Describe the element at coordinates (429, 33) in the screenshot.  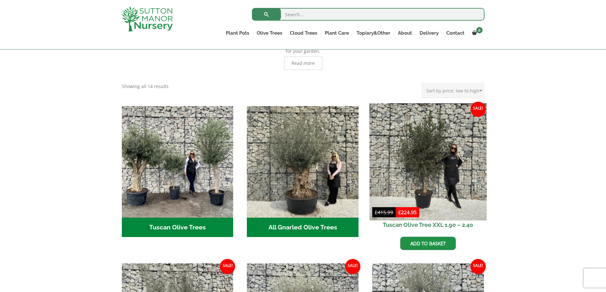
I see `a: Delivery` at that location.